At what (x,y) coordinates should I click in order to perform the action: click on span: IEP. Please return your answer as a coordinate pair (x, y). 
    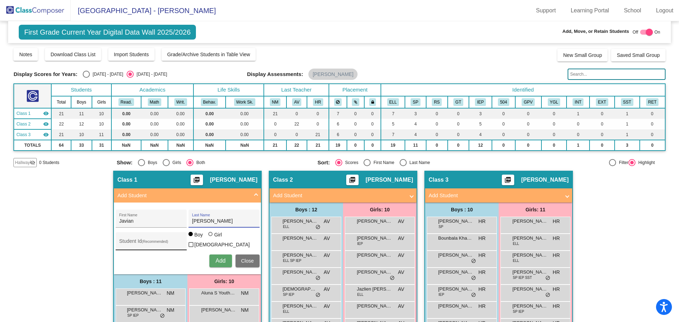
    Looking at the image, I should click on (360, 244).